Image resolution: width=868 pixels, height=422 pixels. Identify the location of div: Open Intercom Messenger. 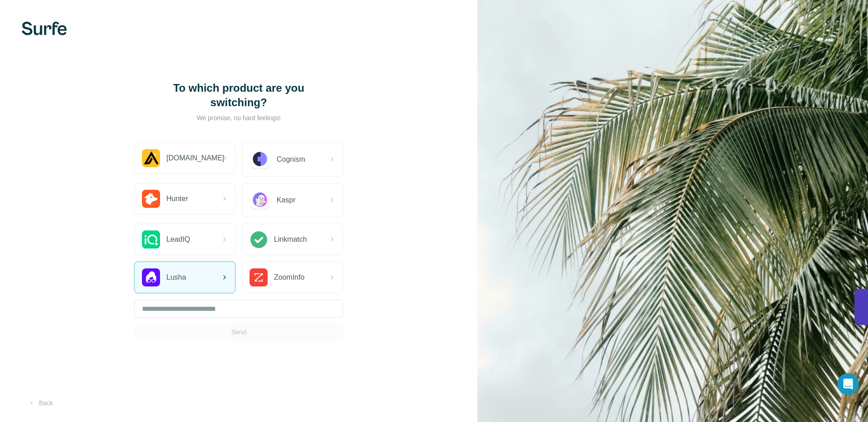
(848, 383).